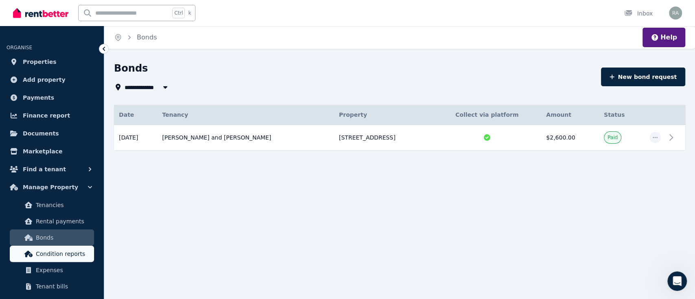  I want to click on th: Status, so click(621, 115).